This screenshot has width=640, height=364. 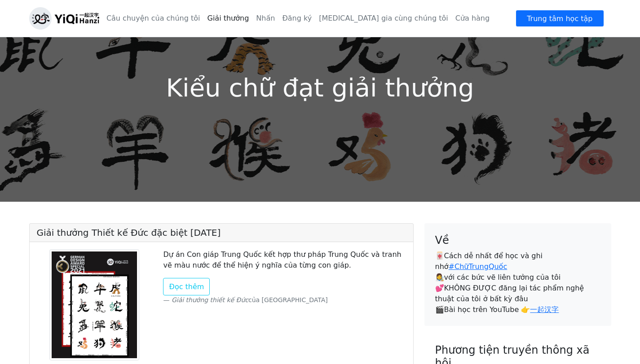 I want to click on font: 💕KHÔNG ĐƯỢC đăng lại tác phẩm nghệ thuật của tôi ở bất kỳ đâu, so click(x=509, y=293).